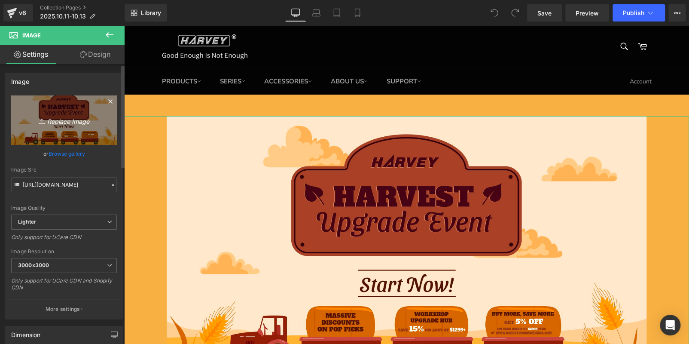  Describe the element at coordinates (164, 55) in the screenshot. I see `a: ACCESSORIES` at that location.